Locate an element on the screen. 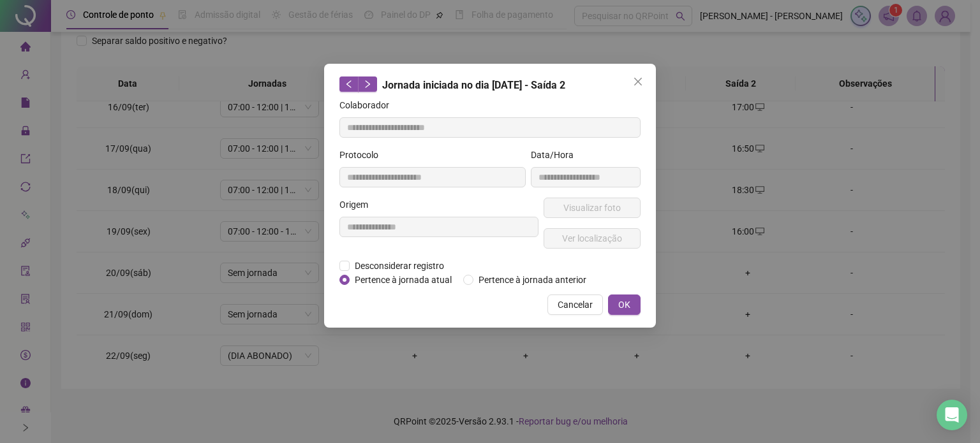 The height and width of the screenshot is (443, 980). button: Close is located at coordinates (638, 82).